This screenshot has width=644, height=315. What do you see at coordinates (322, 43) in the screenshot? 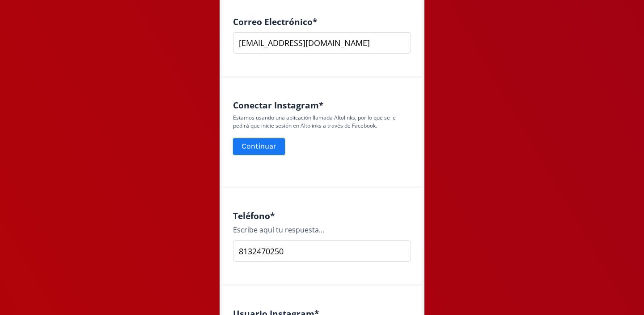
I see `input: nombre@ejemplo.com` at bounding box center [322, 43].